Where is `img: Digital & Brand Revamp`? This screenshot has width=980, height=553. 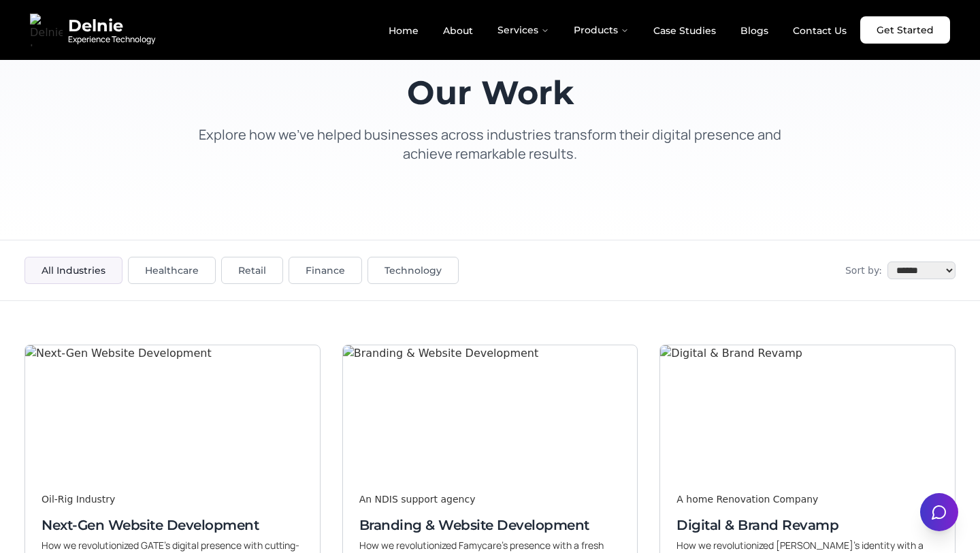
img: Digital & Brand Revamp is located at coordinates (807, 411).